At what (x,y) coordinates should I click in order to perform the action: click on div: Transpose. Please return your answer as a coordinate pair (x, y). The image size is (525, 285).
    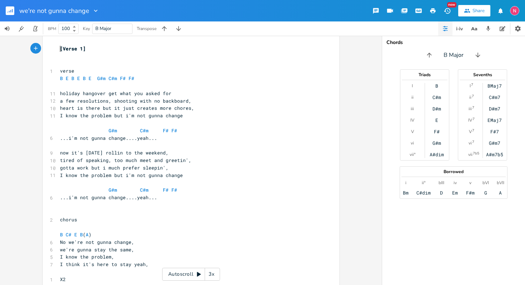
    Looking at the image, I should click on (147, 29).